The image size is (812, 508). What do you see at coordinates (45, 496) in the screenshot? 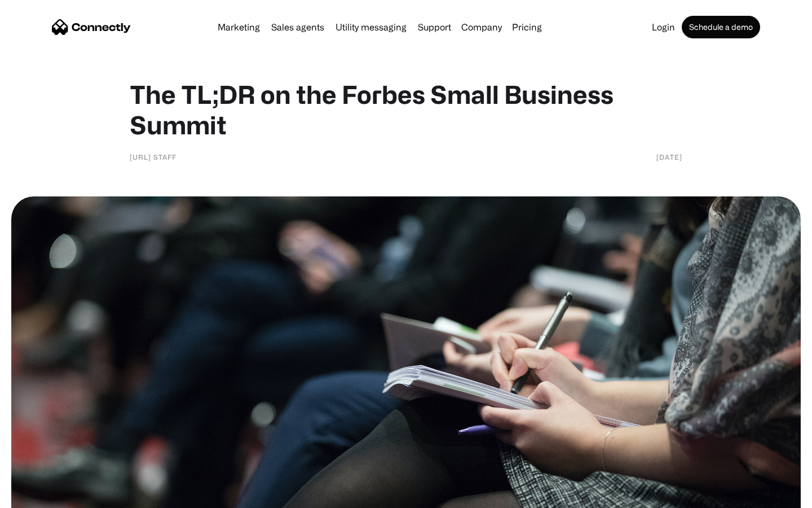
I see `ul: Language list` at bounding box center [45, 496].